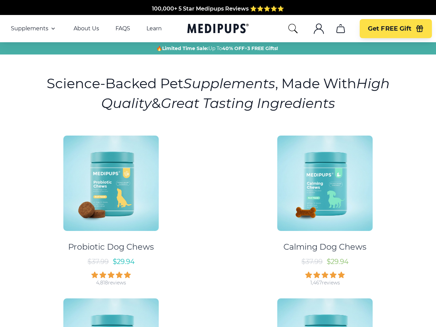 The image size is (436, 327). Describe the element at coordinates (229, 83) in the screenshot. I see `i: Supplements` at that location.